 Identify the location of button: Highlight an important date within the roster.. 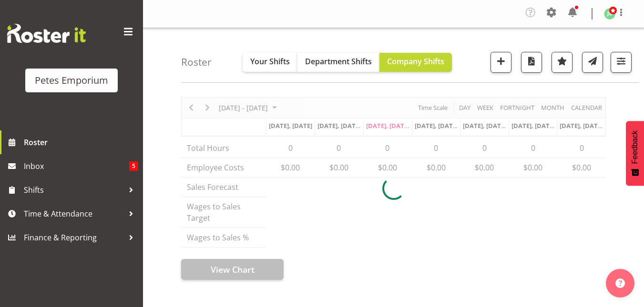
(562, 62).